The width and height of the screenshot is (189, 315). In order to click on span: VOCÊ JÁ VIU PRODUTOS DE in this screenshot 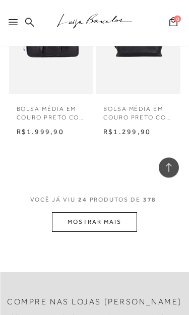, I will do `click(95, 200)`.